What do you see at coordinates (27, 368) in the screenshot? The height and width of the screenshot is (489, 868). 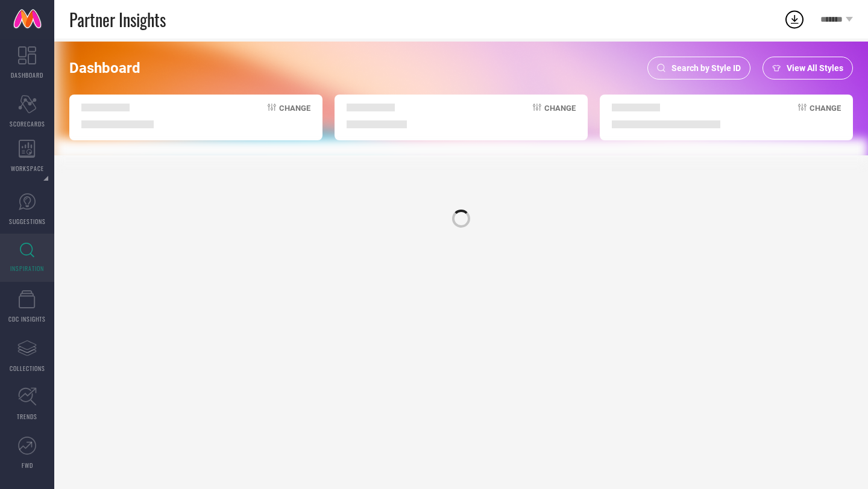 I see `span: COLLECTIONS` at bounding box center [27, 368].